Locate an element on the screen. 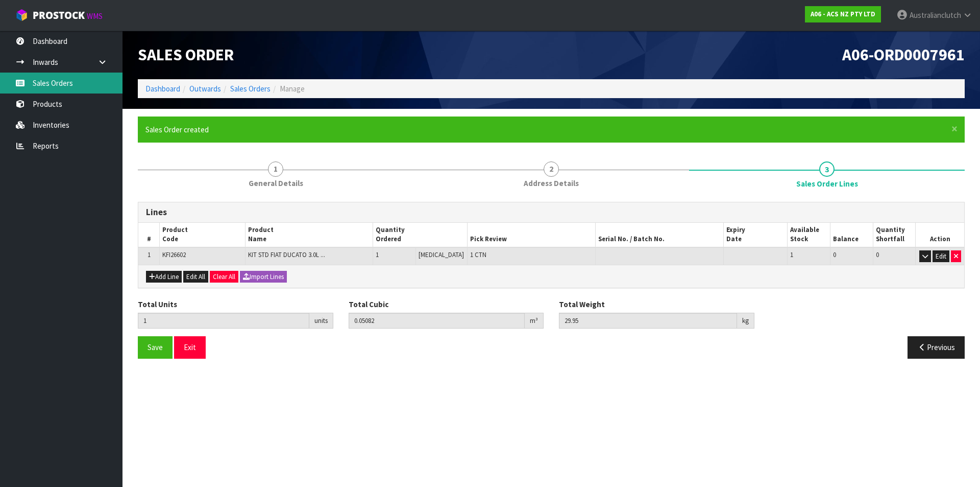 This screenshot has height=487, width=980. button: Edit is located at coordinates (941, 257).